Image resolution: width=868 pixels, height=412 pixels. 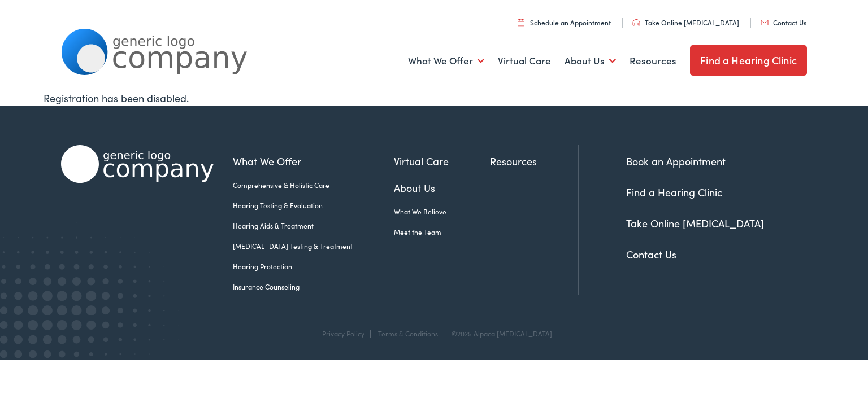 I want to click on a: Hearing Testing & Evaluation, so click(x=313, y=206).